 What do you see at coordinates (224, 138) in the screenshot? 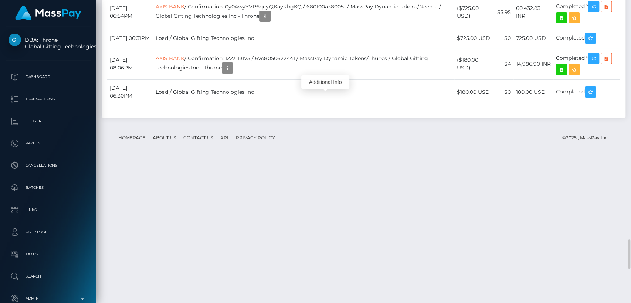
I see `a: API` at bounding box center [224, 138].